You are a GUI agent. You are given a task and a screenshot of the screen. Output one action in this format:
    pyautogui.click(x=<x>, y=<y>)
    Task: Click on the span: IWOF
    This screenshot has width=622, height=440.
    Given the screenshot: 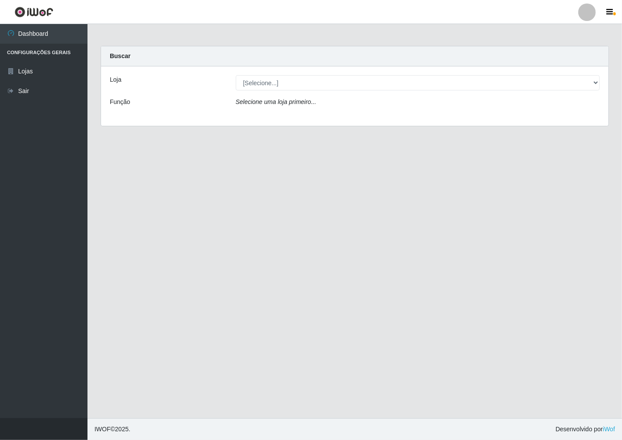 What is the action you would take?
    pyautogui.click(x=102, y=429)
    